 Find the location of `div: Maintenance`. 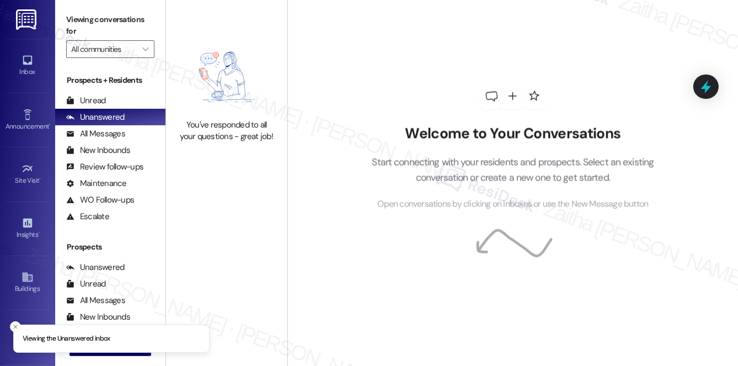

div: Maintenance is located at coordinates (97, 183).